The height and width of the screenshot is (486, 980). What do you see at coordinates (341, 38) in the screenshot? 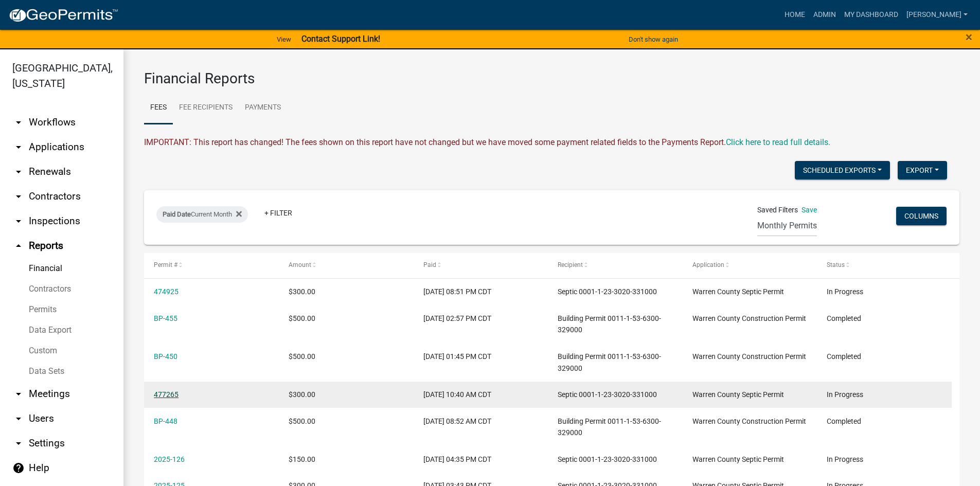
I see `strong: Contact Support Link!` at bounding box center [341, 38].